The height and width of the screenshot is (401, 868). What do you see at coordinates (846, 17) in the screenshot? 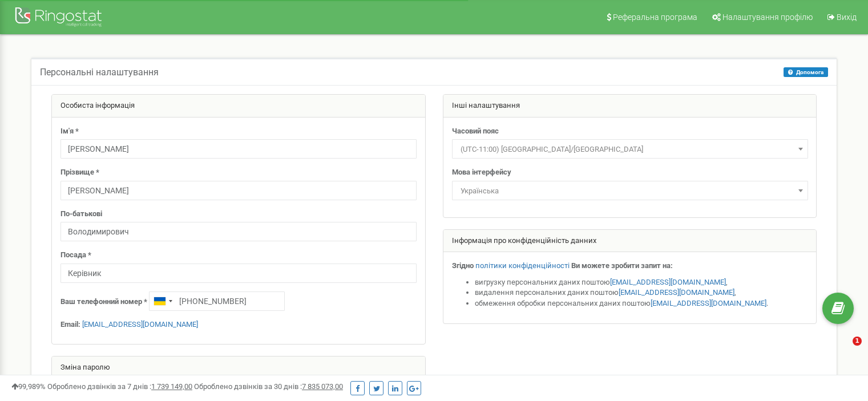
I see `span: Вихід` at bounding box center [846, 17].